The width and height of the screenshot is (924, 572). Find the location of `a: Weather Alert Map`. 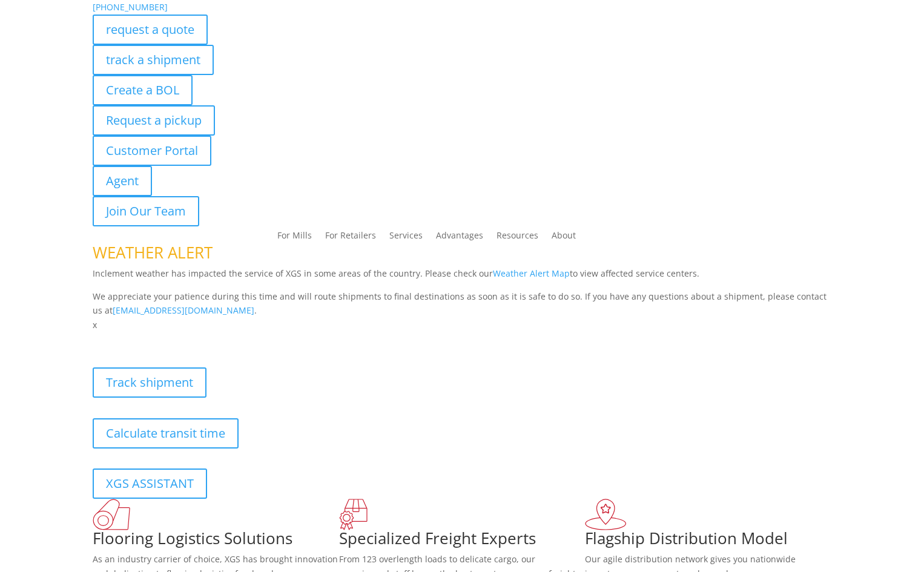

a: Weather Alert Map is located at coordinates (531, 273).